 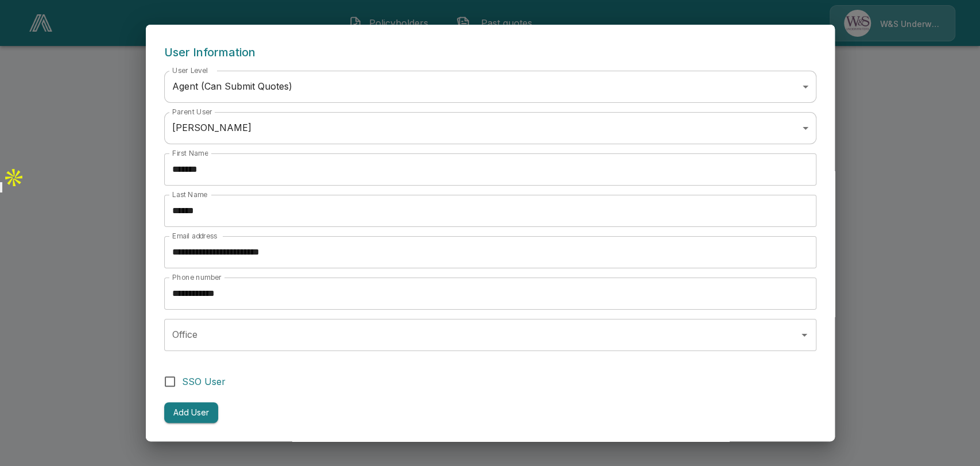 What do you see at coordinates (490, 52) in the screenshot?
I see `h6: User Information` at bounding box center [490, 52].